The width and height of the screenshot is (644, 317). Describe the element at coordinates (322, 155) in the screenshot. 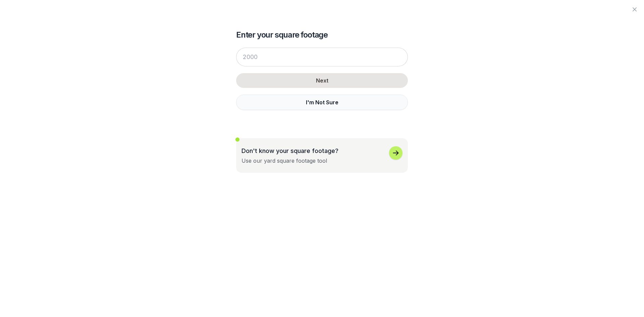

I see `button: Don't know your square footage?Use our yard square footage tool` at that location.